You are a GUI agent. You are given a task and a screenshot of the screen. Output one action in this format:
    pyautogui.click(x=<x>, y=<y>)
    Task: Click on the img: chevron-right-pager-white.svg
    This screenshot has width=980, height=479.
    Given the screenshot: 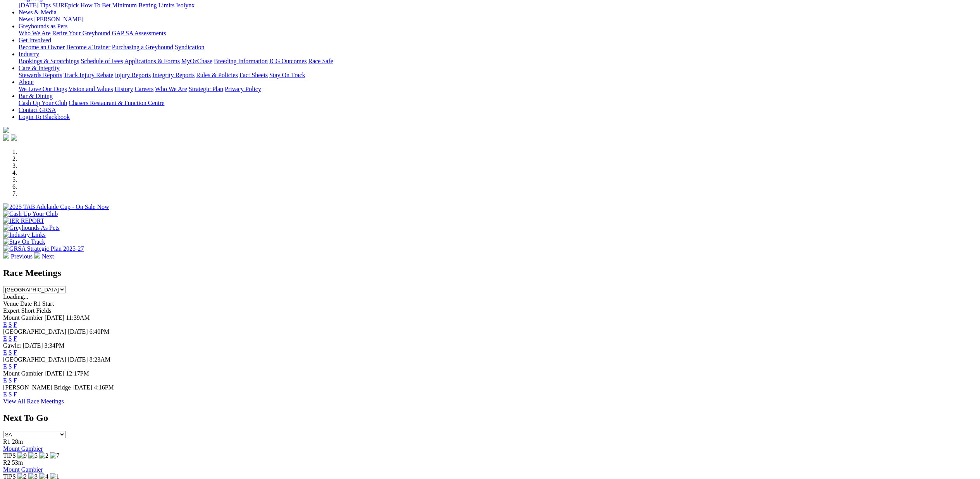 What is the action you would take?
    pyautogui.click(x=37, y=255)
    